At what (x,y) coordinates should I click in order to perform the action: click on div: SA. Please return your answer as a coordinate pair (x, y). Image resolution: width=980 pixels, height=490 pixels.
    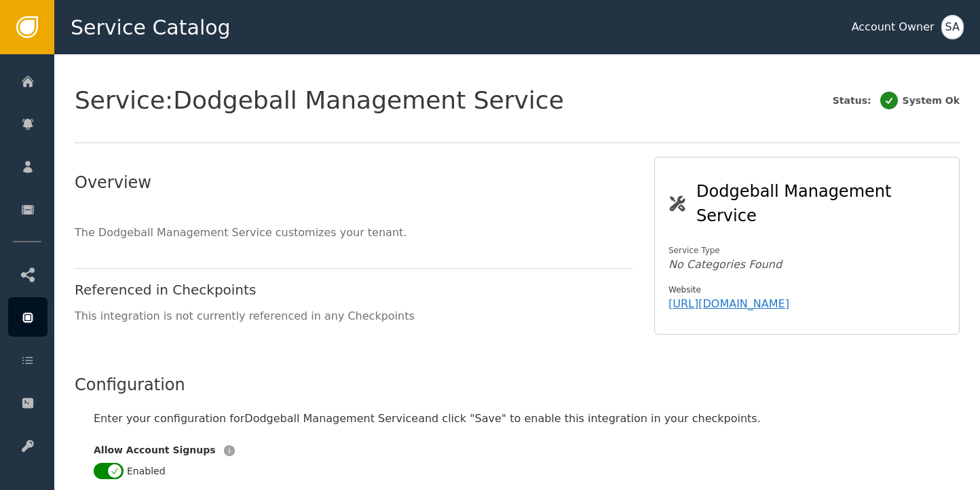
    Looking at the image, I should click on (952, 27).